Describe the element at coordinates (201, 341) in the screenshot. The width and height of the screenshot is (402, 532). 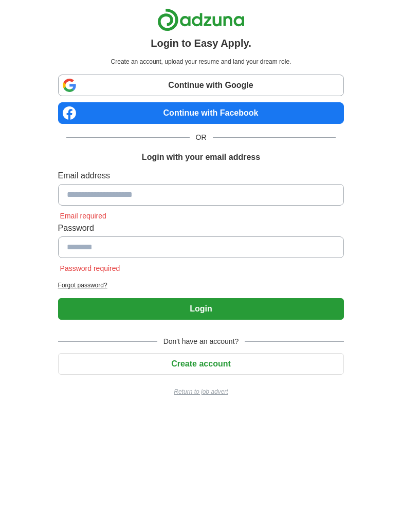
I see `span: Don't have an account?` at that location.